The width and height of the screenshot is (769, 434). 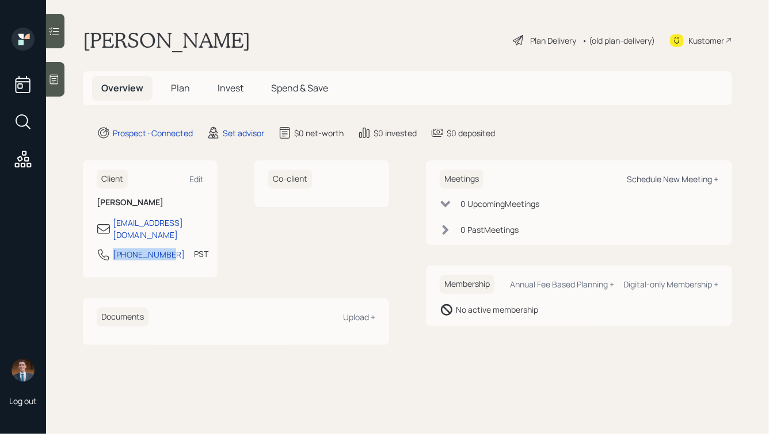 I want to click on img: hunter_neumayer.jpg, so click(x=23, y=370).